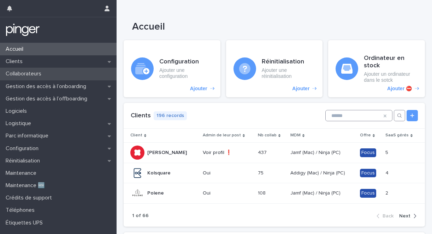 The height and width of the screenshot is (234, 432). I want to click on p: 5, so click(387, 152).